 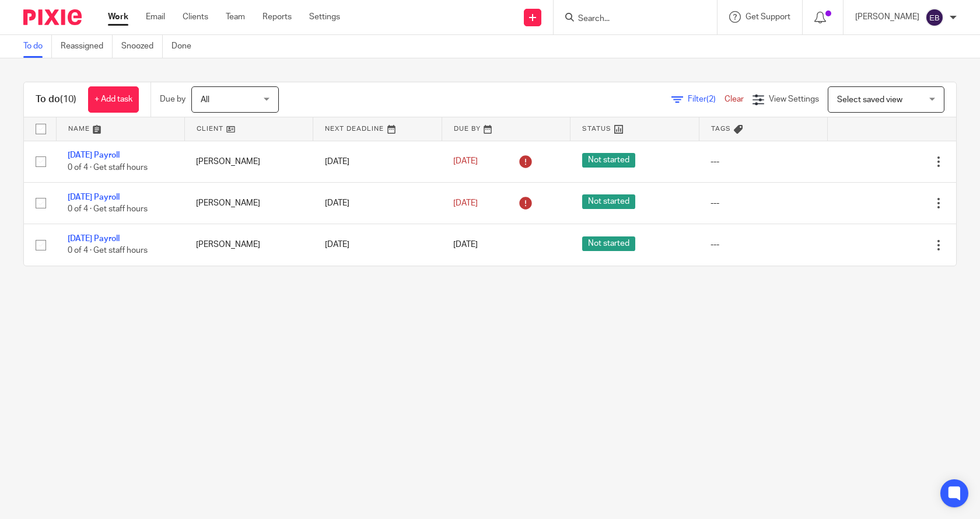 I want to click on a: Email, so click(x=155, y=17).